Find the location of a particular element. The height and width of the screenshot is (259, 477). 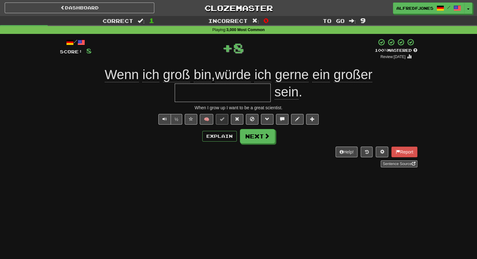

span: Wenn is located at coordinates (122, 75).